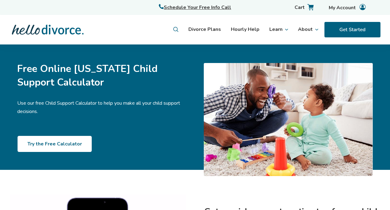 The height and width of the screenshot is (210, 390). Describe the element at coordinates (99, 107) in the screenshot. I see `span: Use our free Child Support Calculator to help you make all your child support decisions.` at that location.